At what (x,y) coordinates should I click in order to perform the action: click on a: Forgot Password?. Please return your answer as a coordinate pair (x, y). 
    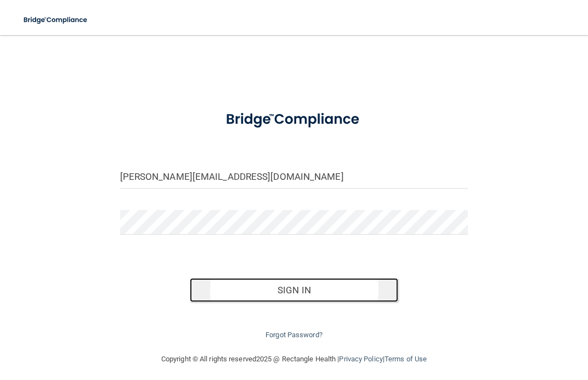
    Looking at the image, I should click on (294, 334).